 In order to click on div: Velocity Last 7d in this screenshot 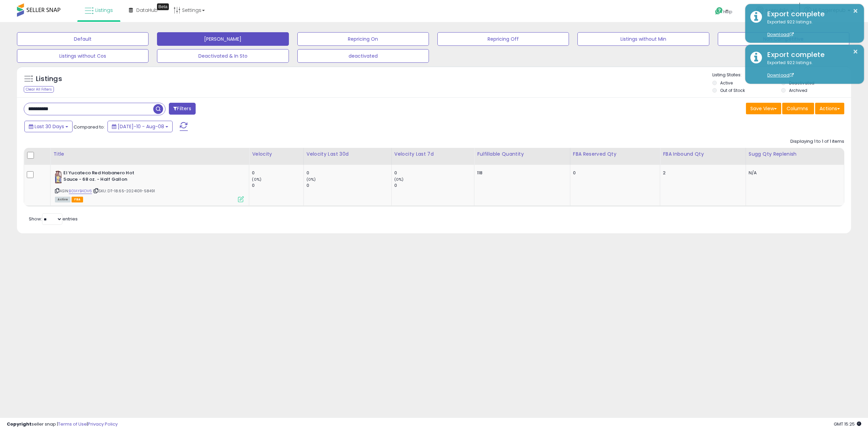, I will do `click(432, 154)`.